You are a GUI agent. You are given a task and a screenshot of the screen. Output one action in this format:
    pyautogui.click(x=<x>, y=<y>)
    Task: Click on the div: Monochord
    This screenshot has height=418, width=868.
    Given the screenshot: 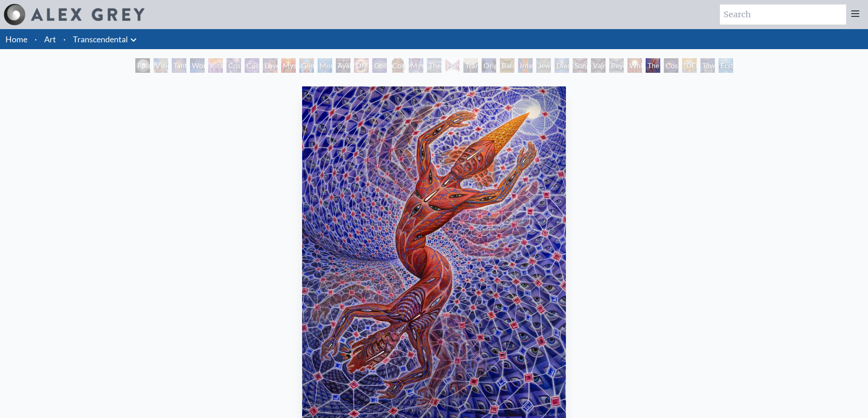 What is the action you would take?
    pyautogui.click(x=325, y=66)
    